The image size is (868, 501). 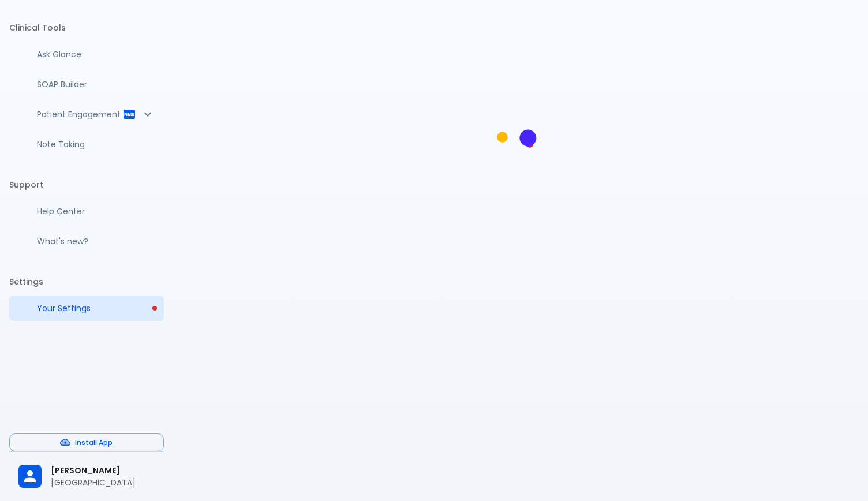 What do you see at coordinates (80, 115) in the screenshot?
I see `p: Patient Engagement` at bounding box center [80, 115].